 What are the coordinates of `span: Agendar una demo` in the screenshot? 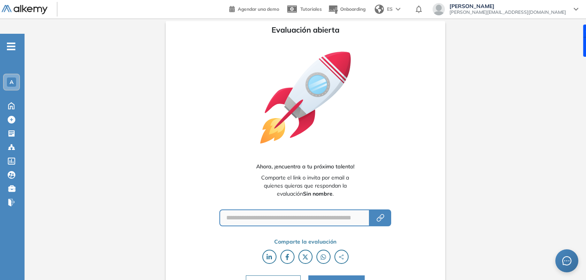 It's located at (259, 9).